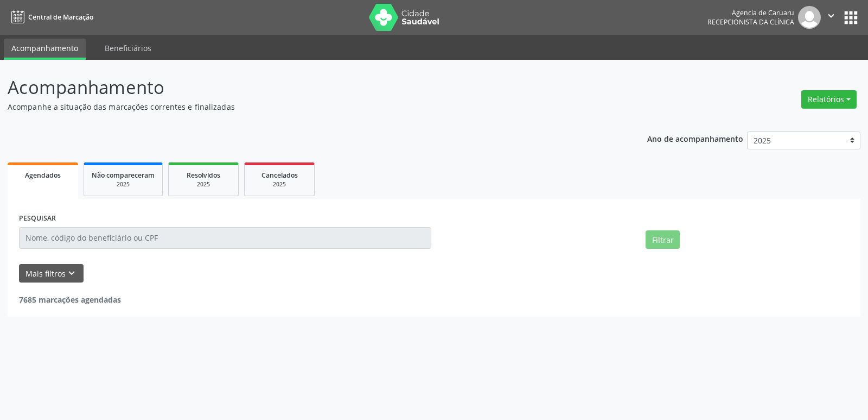  I want to click on span: Central de Marcação, so click(61, 17).